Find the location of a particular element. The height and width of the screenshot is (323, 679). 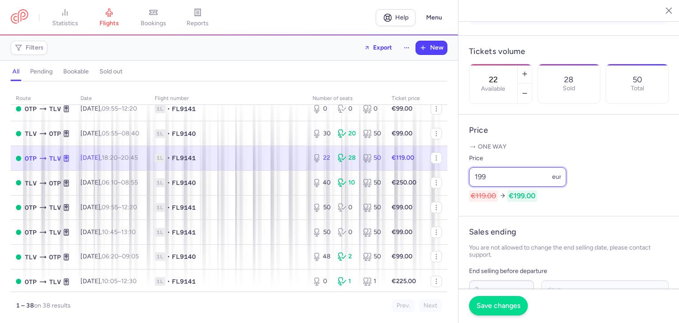

time: 06:10 is located at coordinates (110, 182).